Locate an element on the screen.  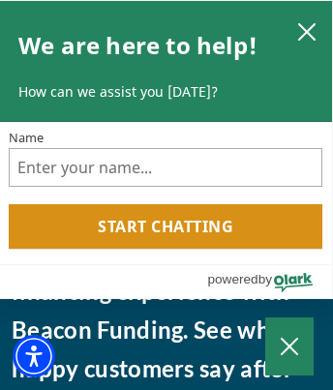
button: Close Chatbox is located at coordinates (290, 347).